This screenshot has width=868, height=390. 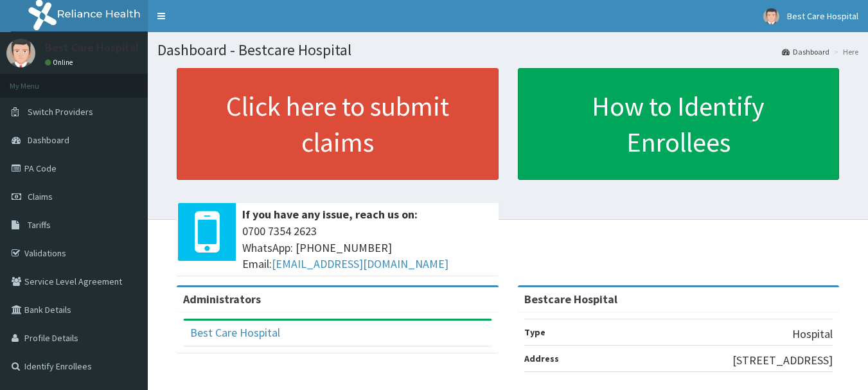 What do you see at coordinates (844, 51) in the screenshot?
I see `li: Here` at bounding box center [844, 51].